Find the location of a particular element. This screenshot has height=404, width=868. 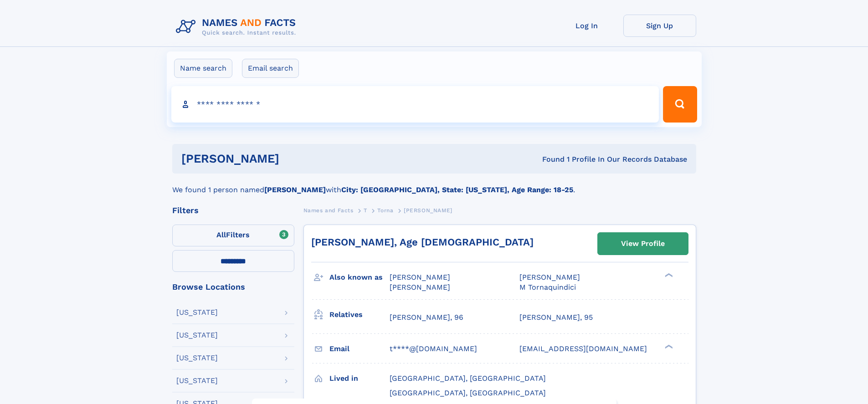

h3: Also known as is located at coordinates (360, 278).